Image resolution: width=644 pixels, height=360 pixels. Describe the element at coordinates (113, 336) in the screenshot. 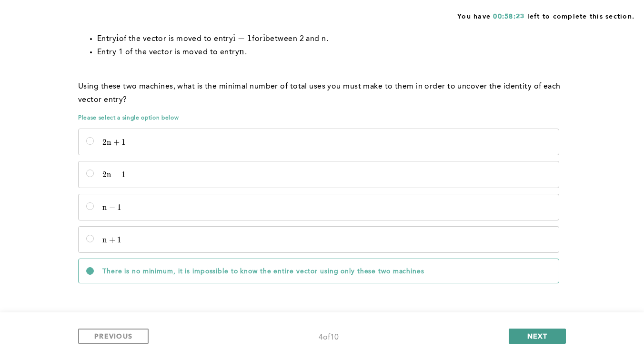

I see `span: PREVIOUS` at that location.